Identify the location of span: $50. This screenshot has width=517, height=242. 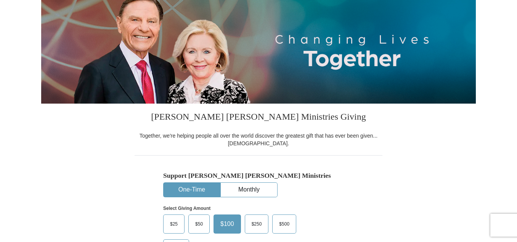
(199, 224).